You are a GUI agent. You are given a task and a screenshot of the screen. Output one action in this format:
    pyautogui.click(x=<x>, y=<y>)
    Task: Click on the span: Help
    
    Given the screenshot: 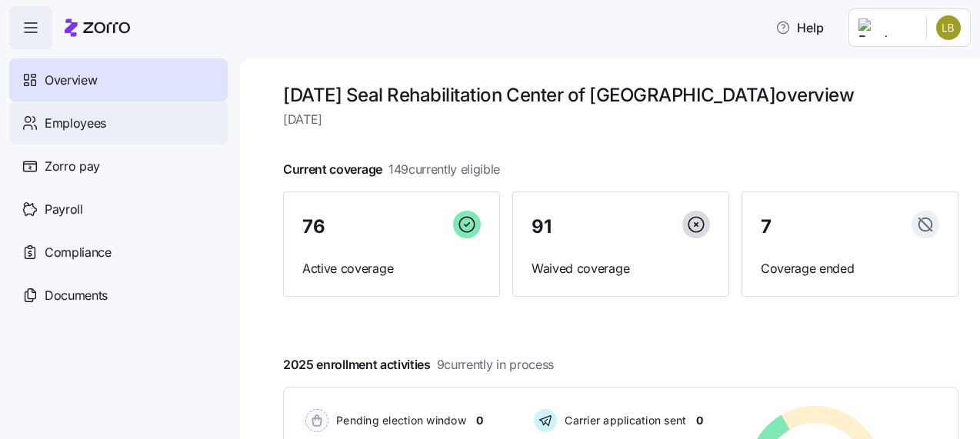 What is the action you would take?
    pyautogui.click(x=799, y=28)
    